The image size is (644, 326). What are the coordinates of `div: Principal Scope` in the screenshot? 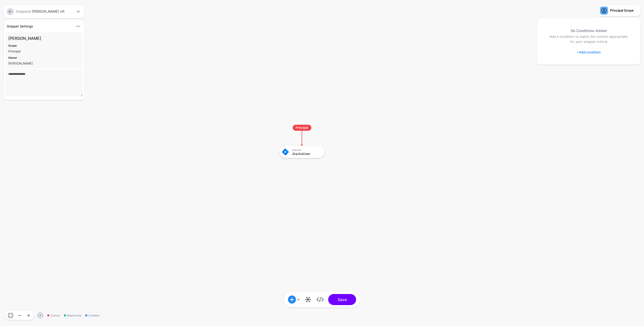 It's located at (622, 11).